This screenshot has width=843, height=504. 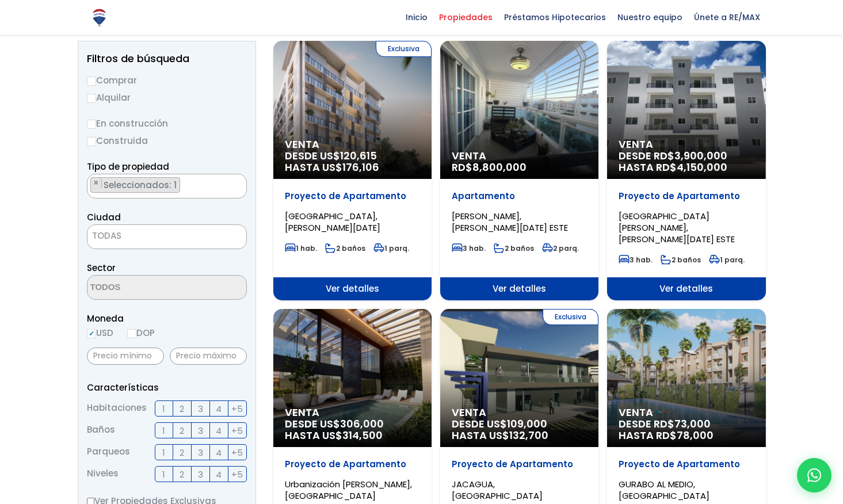 I want to click on span: 2 parq., so click(x=560, y=248).